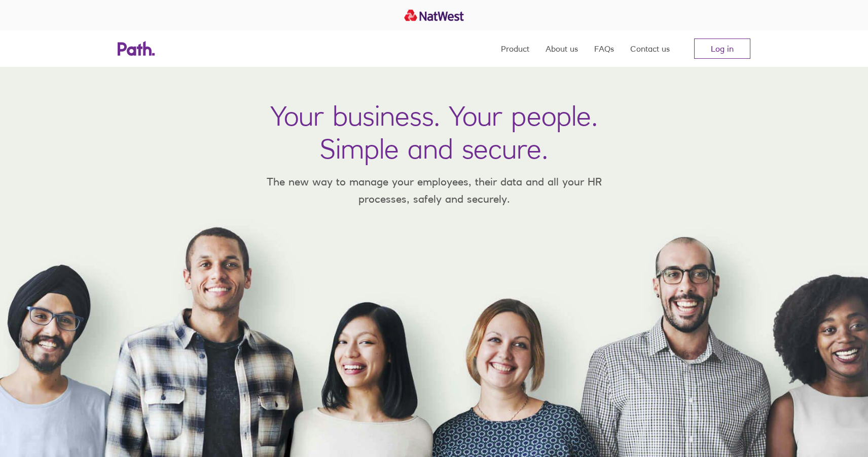 Image resolution: width=868 pixels, height=457 pixels. Describe the element at coordinates (722, 49) in the screenshot. I see `a: Log in` at that location.